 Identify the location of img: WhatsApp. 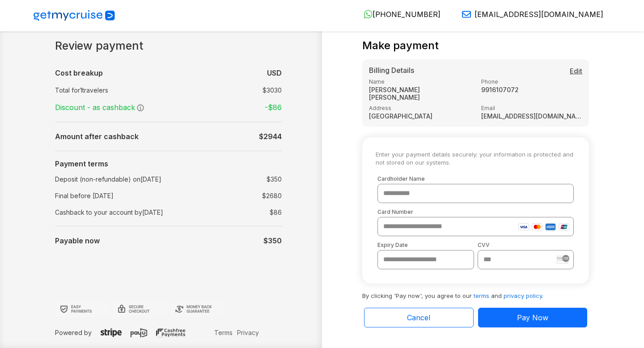
(368, 15).